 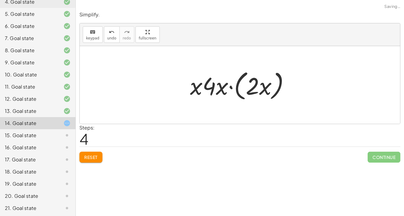 What do you see at coordinates (29, 75) in the screenshot?
I see `div: 10. Goal state` at bounding box center [29, 75].